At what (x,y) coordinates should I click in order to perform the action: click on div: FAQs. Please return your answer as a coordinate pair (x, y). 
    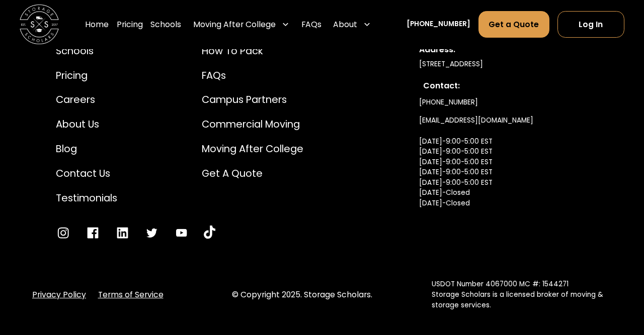
    Looking at the image, I should click on (253, 76).